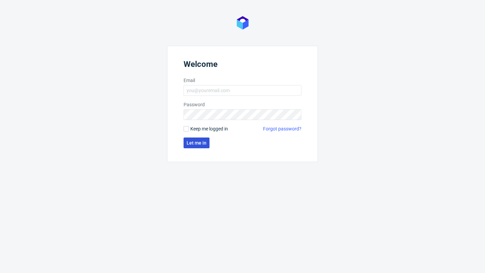 This screenshot has width=485, height=273. What do you see at coordinates (242, 105) in the screenshot?
I see `label: Password` at bounding box center [242, 105].